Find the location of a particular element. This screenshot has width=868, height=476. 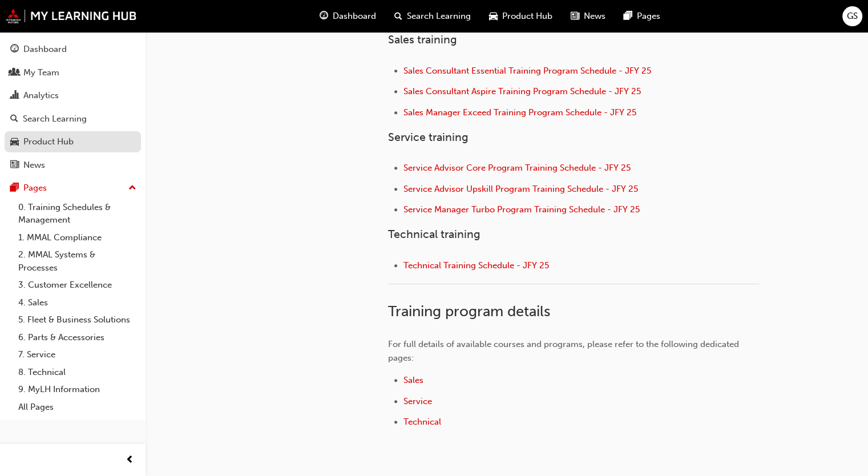

div: News is located at coordinates (34, 165).